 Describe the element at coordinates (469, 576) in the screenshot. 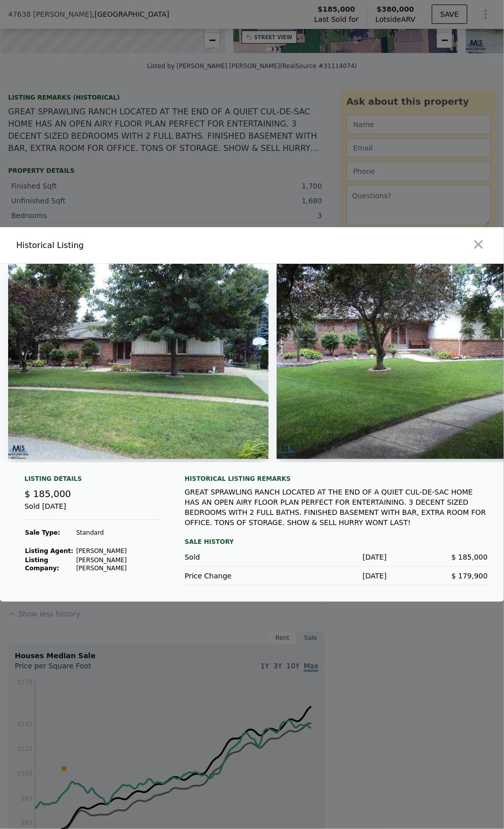

I see `span: $ 179,900` at that location.